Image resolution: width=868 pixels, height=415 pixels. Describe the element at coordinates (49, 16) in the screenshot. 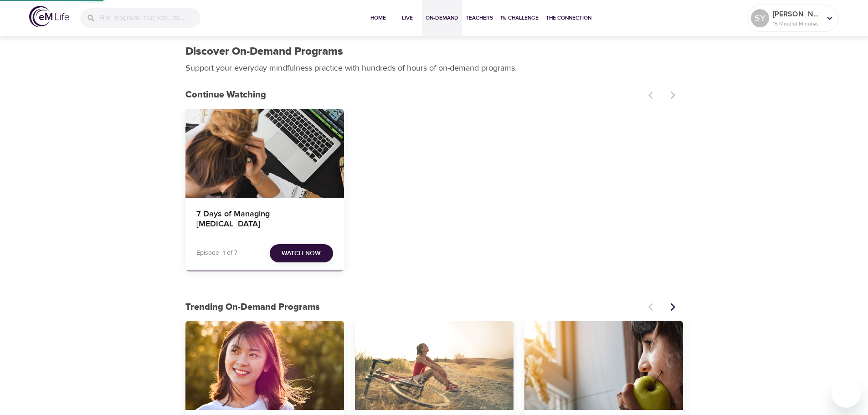

I see `img: logo` at that location.